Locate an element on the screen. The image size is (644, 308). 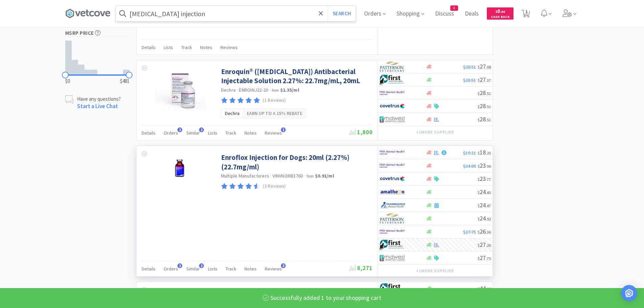
p: (3 Reviews) is located at coordinates (274, 187).